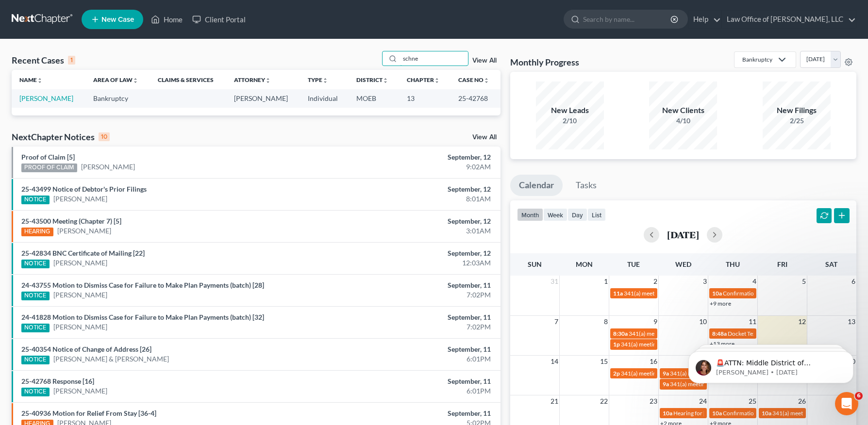  Describe the element at coordinates (374, 98) in the screenshot. I see `td: MOEB` at that location.